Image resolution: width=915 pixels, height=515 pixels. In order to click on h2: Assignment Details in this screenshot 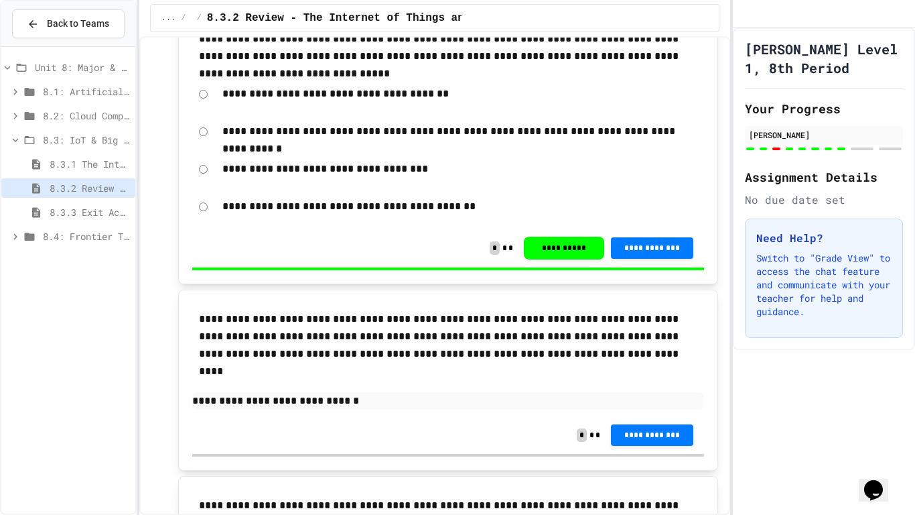, I will do `click(824, 177)`.